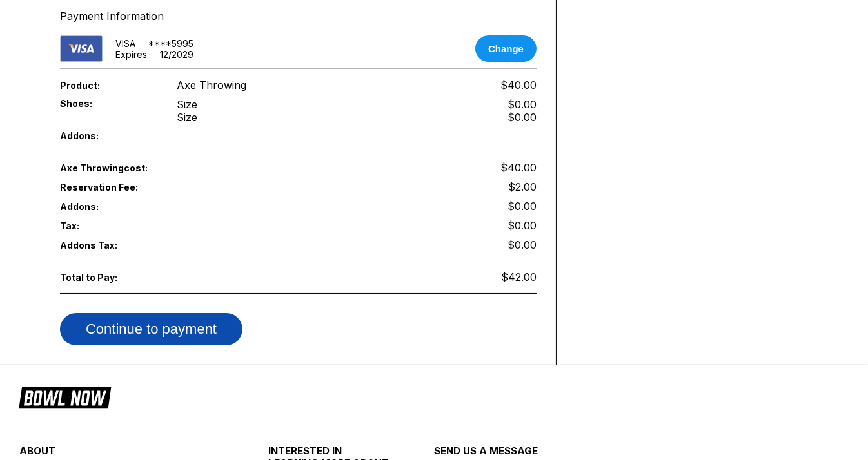  What do you see at coordinates (179, 187) in the screenshot?
I see `span: Reservation Fee:` at bounding box center [179, 187].